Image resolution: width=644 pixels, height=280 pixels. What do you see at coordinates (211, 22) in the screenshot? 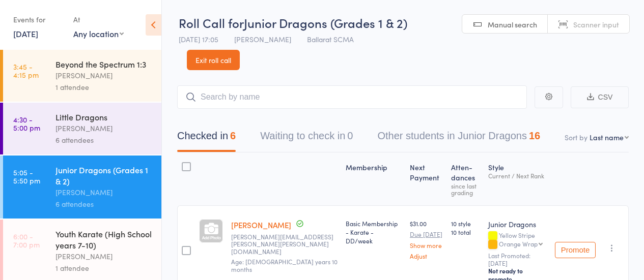
I see `span: Roll Call for` at bounding box center [211, 22].